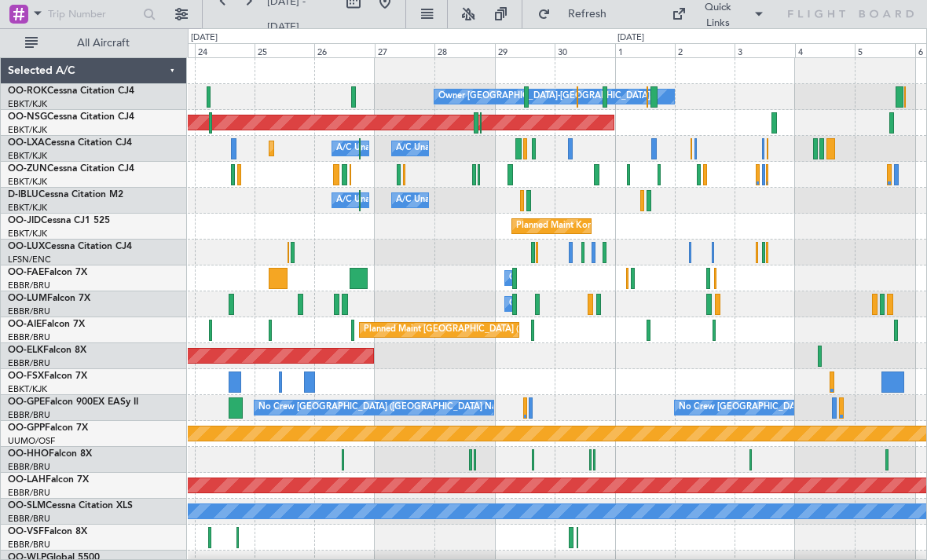 The image size is (927, 560). What do you see at coordinates (464, 50) in the screenshot?
I see `div: 28` at bounding box center [464, 50].